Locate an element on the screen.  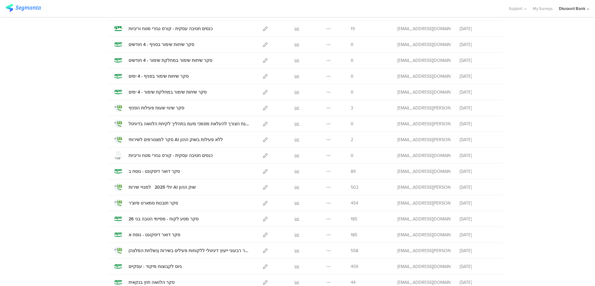
a: סקר שיחות שימור בסניף - 4 ימים is located at coordinates (151, 76).